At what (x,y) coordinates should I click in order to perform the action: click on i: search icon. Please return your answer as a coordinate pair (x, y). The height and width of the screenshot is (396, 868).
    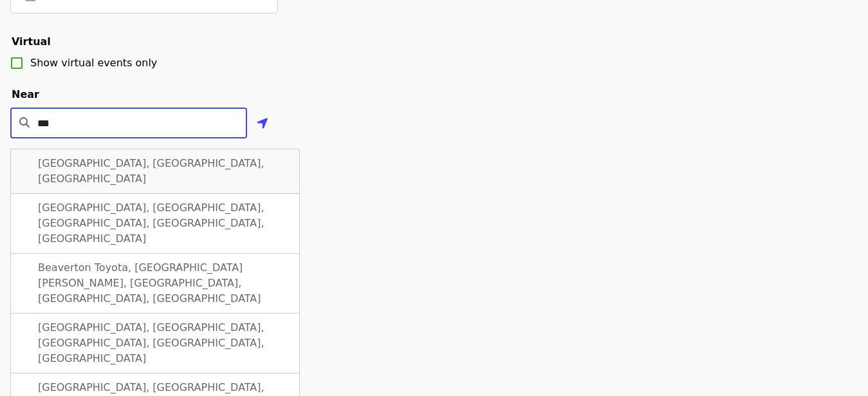
    Looking at the image, I should click on (24, 122).